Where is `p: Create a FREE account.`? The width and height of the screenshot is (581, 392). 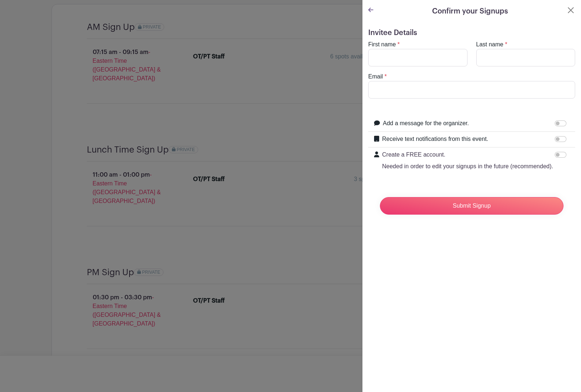 p: Create a FREE account. is located at coordinates (467, 155).